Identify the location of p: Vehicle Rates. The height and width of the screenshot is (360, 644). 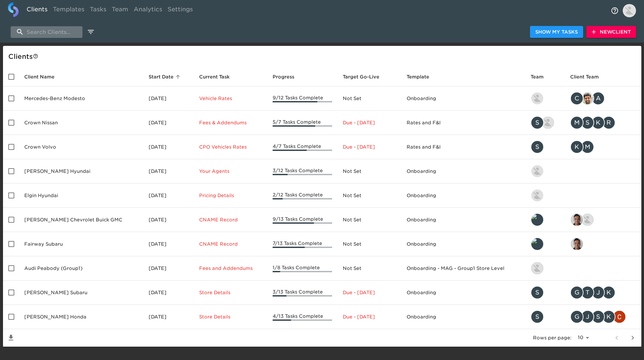
(230, 98).